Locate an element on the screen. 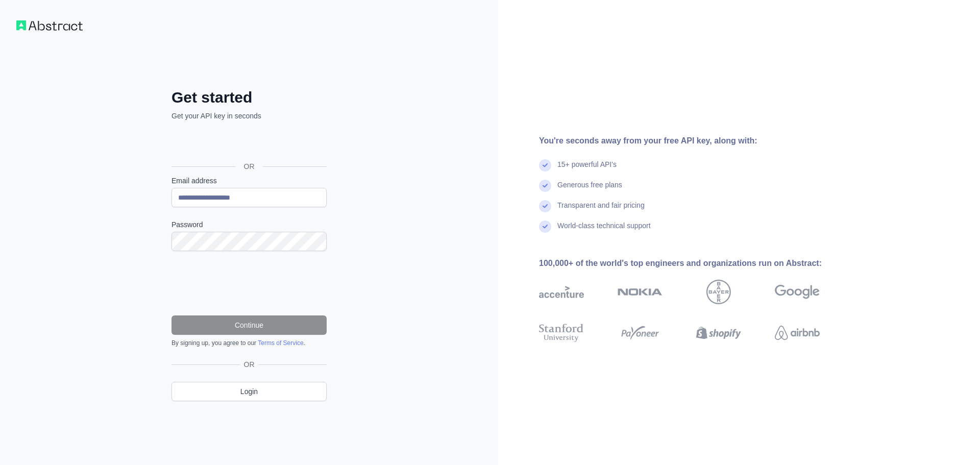 The width and height of the screenshot is (980, 465). label: Email address is located at coordinates (249, 181).